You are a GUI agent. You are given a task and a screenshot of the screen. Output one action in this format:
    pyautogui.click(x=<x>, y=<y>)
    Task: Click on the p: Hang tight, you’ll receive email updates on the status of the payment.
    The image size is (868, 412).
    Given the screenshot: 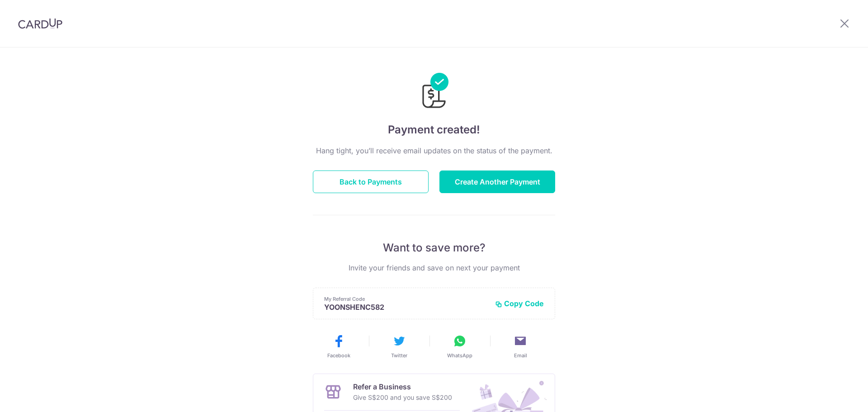 What is the action you would take?
    pyautogui.click(x=434, y=151)
    